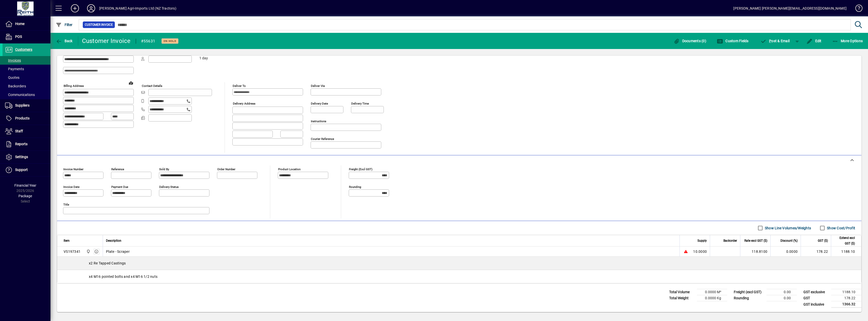 Image resolution: width=868 pixels, height=321 pixels. I want to click on span: Invoices, so click(13, 60).